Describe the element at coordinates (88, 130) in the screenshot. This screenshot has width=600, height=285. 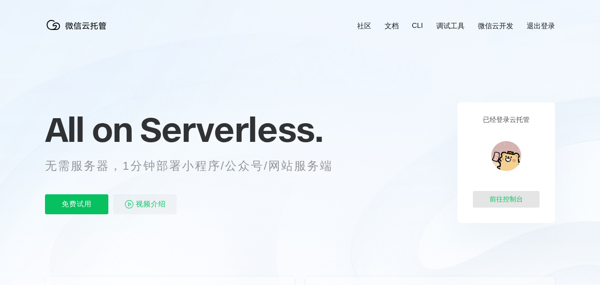
I see `span: All on` at that location.